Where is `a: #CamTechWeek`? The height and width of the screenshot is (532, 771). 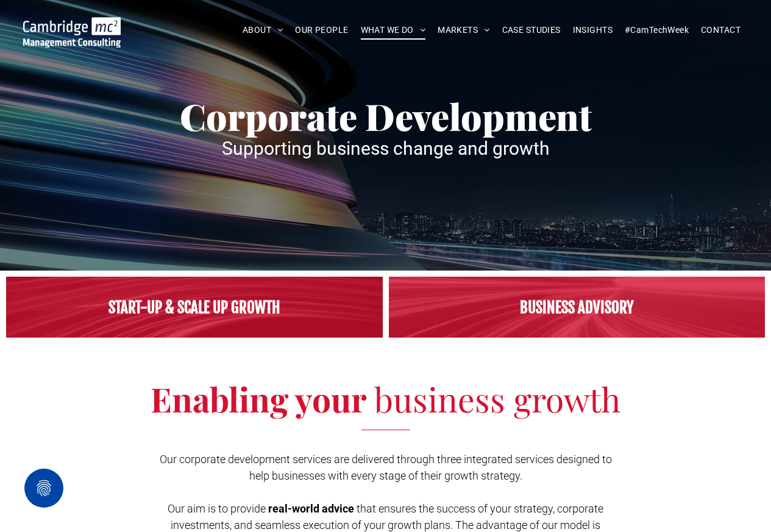 a: #CamTechWeek is located at coordinates (656, 30).